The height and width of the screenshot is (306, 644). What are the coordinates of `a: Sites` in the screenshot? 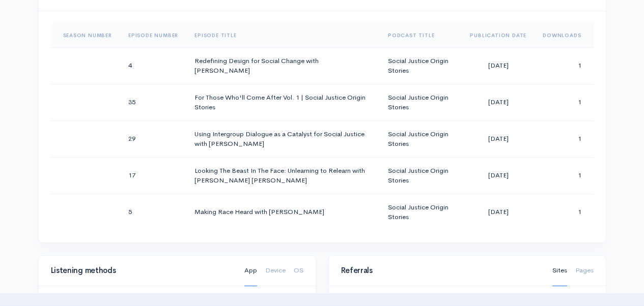 It's located at (559, 271).